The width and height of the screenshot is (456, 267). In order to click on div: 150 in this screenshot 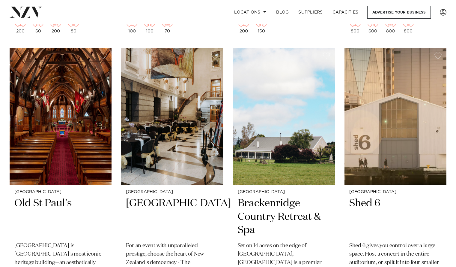, I will do `click(262, 24)`.